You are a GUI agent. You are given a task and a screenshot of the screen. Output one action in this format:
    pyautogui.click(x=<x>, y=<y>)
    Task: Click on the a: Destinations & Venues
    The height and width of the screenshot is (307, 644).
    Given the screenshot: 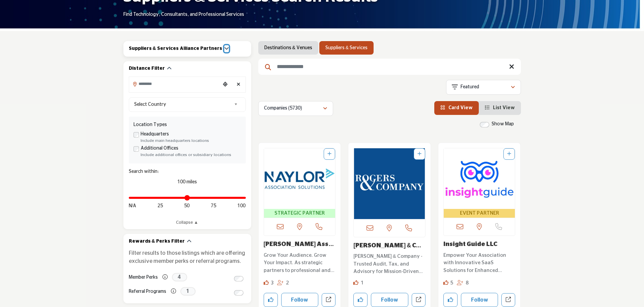 What is the action you would take?
    pyautogui.click(x=288, y=48)
    